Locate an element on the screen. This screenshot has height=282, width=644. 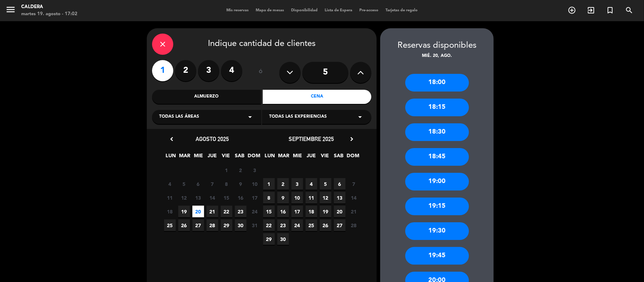
span: 8 is located at coordinates (226, 184).